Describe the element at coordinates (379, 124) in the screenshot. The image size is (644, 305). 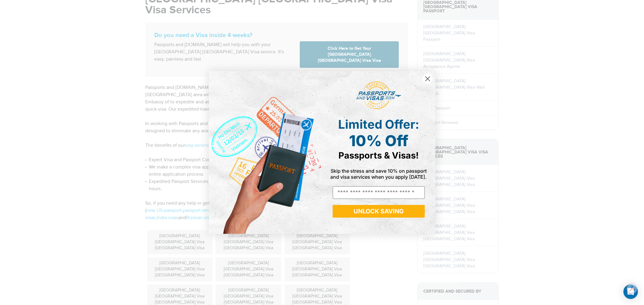
I see `span: Limited Offer:` at that location.